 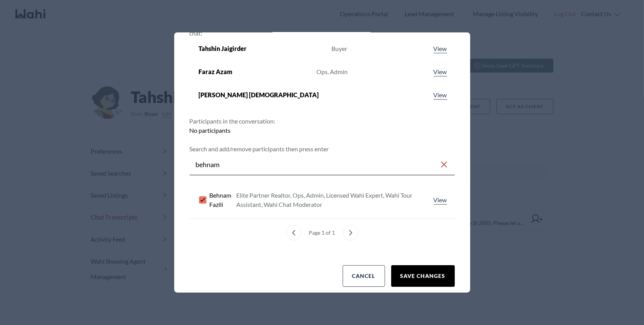 I want to click on nav: Match with an agent menu pagination, so click(x=322, y=233).